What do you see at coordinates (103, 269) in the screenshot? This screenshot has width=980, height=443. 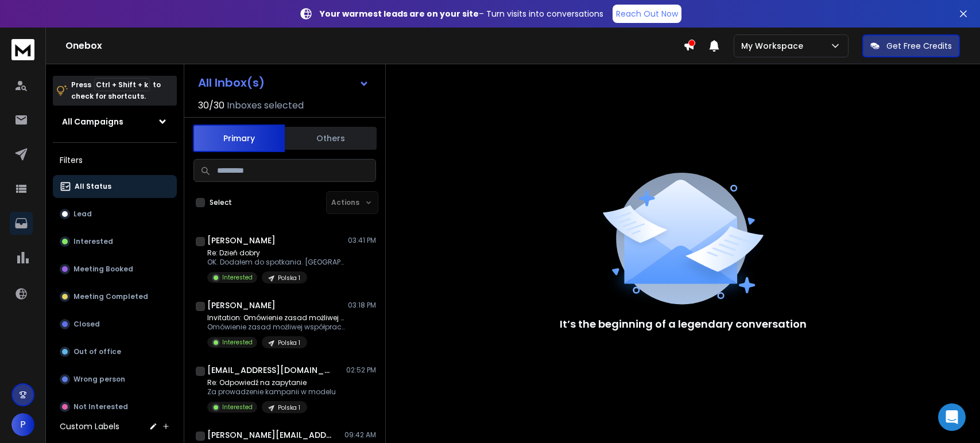 I see `p: Meeting Booked` at bounding box center [103, 269].